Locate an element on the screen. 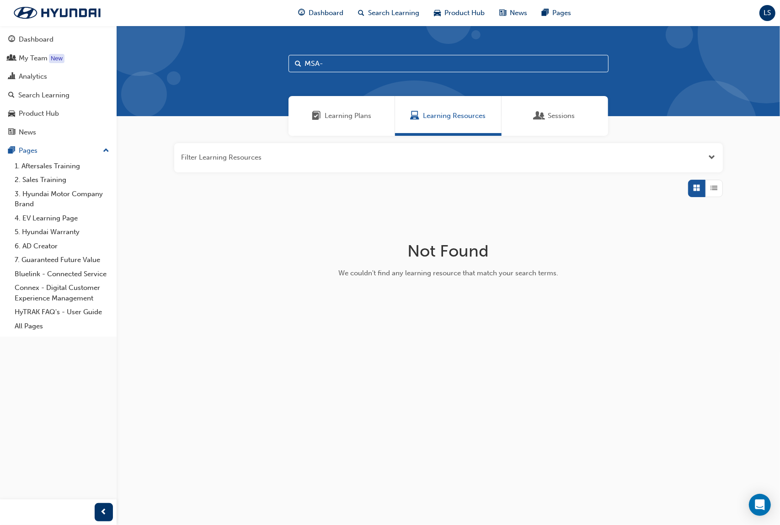 This screenshot has height=525, width=780. span: Pages is located at coordinates (561, 13).